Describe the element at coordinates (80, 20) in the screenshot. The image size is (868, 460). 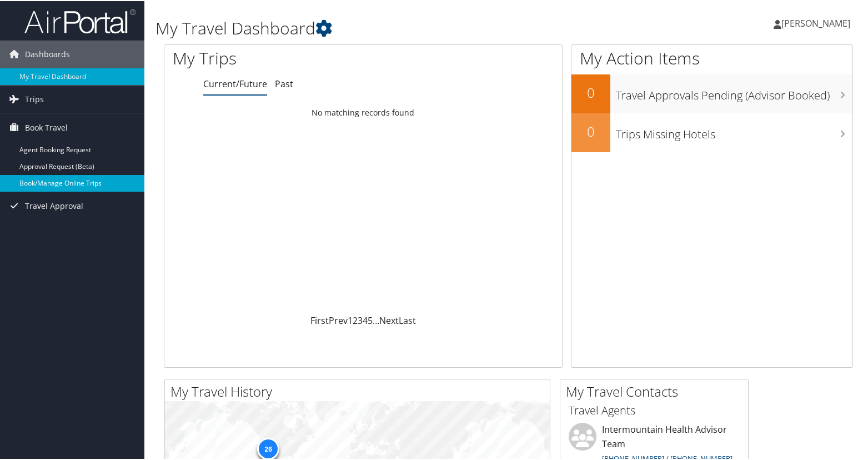
I see `img: airportal-logo.png` at that location.